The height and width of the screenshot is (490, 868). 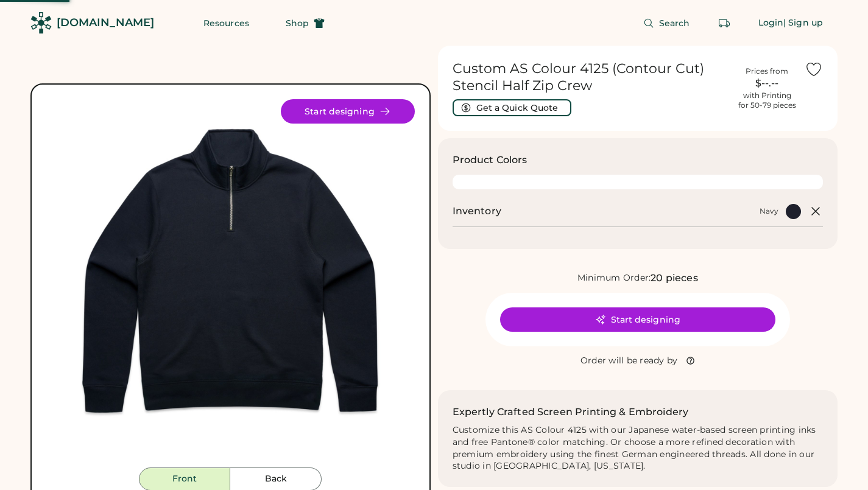 I want to click on h1: Custom AS Colour 4125 (Contour Cut) Stencil Half Zip Crew, so click(x=591, y=77).